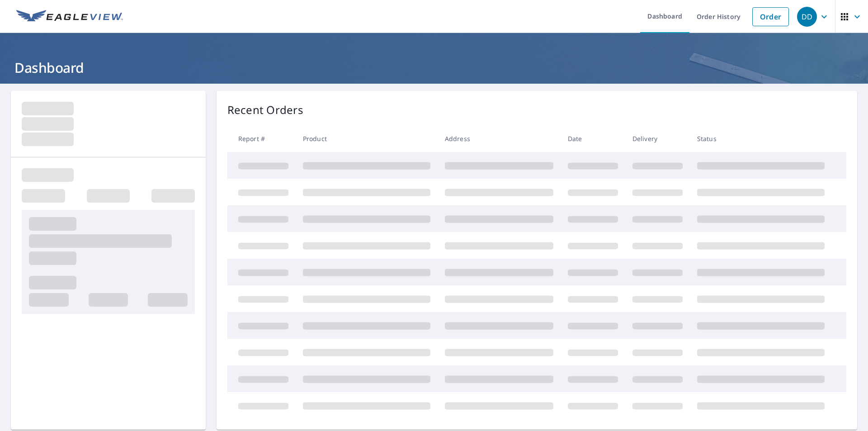 The image size is (868, 431). Describe the element at coordinates (434, 67) in the screenshot. I see `h1: Dashboard` at that location.